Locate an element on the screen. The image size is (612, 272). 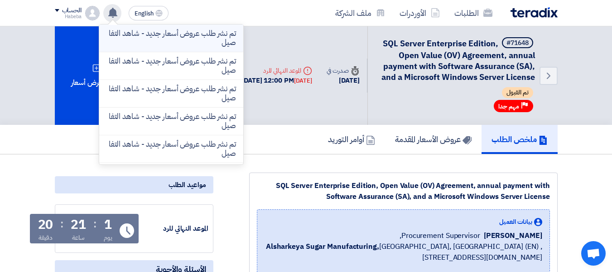
h5: عروض الأسعار المقدمة is located at coordinates (433, 139).